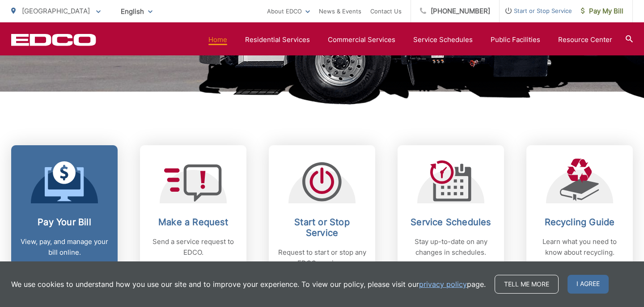  Describe the element at coordinates (193, 222) in the screenshot. I see `h2: Make a Request` at that location.